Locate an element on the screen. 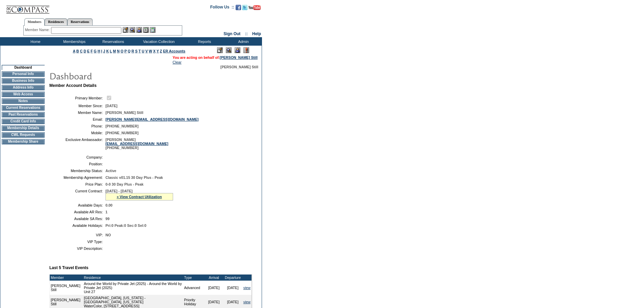  td: Company: is located at coordinates (77, 157).